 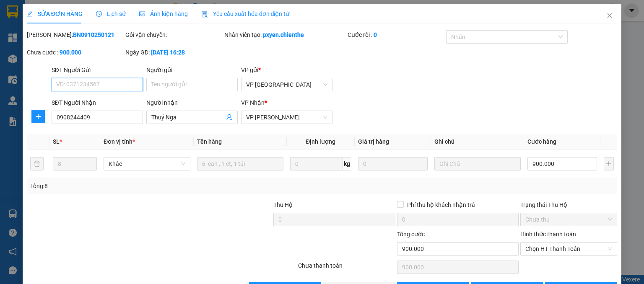 What do you see at coordinates (36, 164) in the screenshot?
I see `button: delete` at bounding box center [36, 164].